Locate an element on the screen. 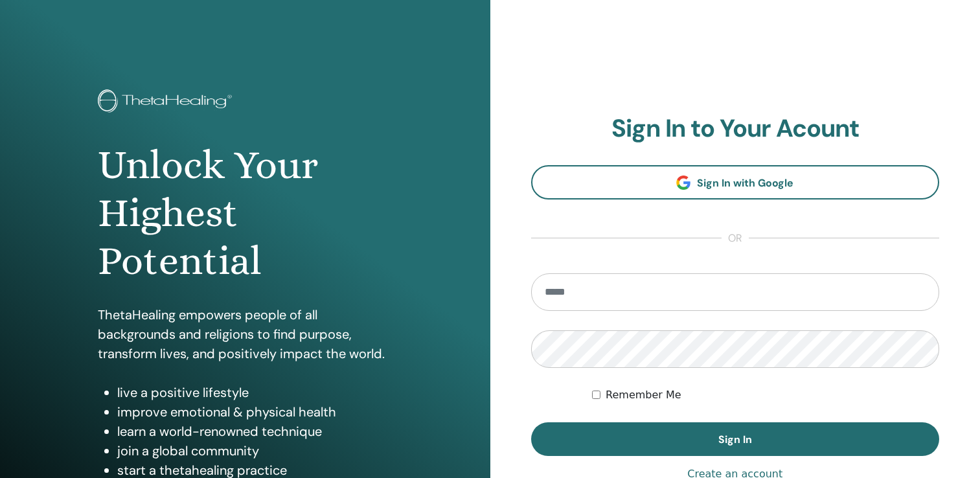  label: Remember Me is located at coordinates (643, 395).